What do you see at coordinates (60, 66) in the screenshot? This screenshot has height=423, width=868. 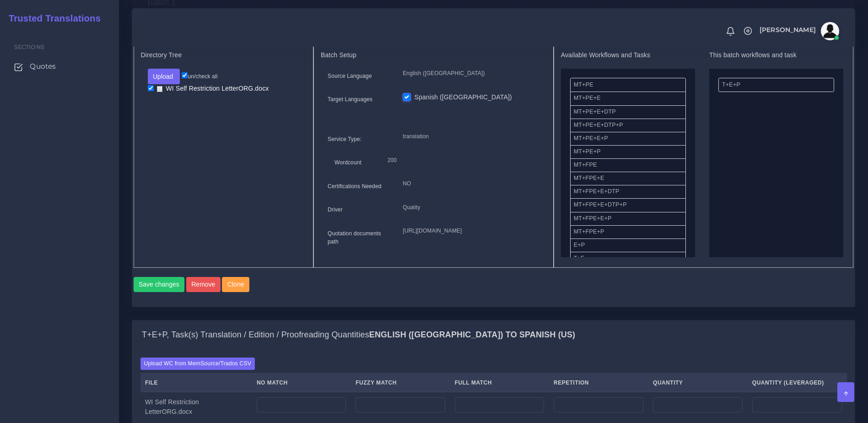 I see `a: Quotes` at bounding box center [60, 66].